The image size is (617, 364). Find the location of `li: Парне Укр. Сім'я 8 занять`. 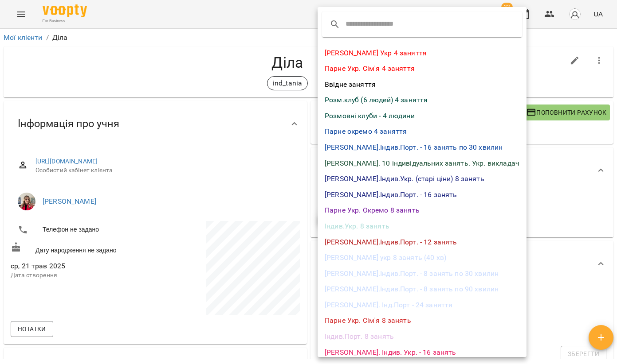

li: Парне Укр. Сім'я 8 занять is located at coordinates (422, 321).